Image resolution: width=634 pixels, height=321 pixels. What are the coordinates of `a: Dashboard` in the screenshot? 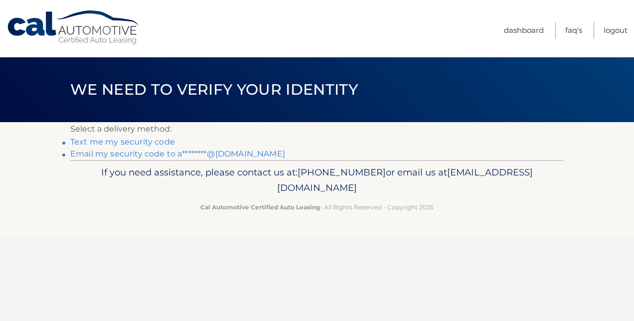 It's located at (524, 30).